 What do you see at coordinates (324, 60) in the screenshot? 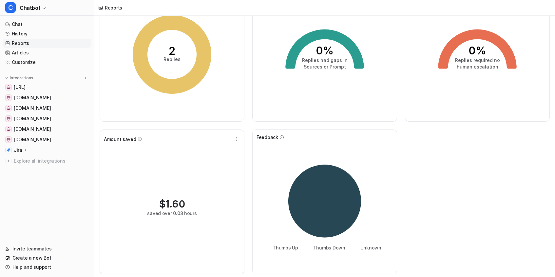
I see `tspan: Replies had gaps in` at bounding box center [324, 60].